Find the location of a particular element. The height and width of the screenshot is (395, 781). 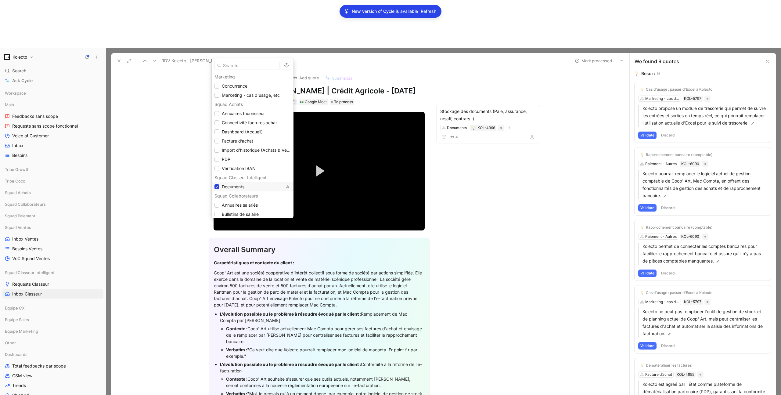

span: Dashboard (Accueil) is located at coordinates (242, 131).